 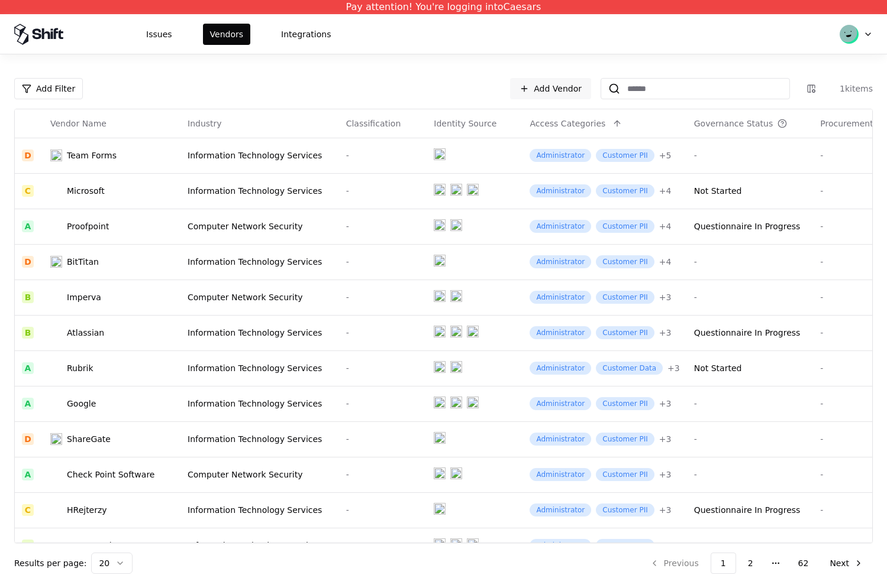 I want to click on img: Check Point Software, so click(x=56, y=475).